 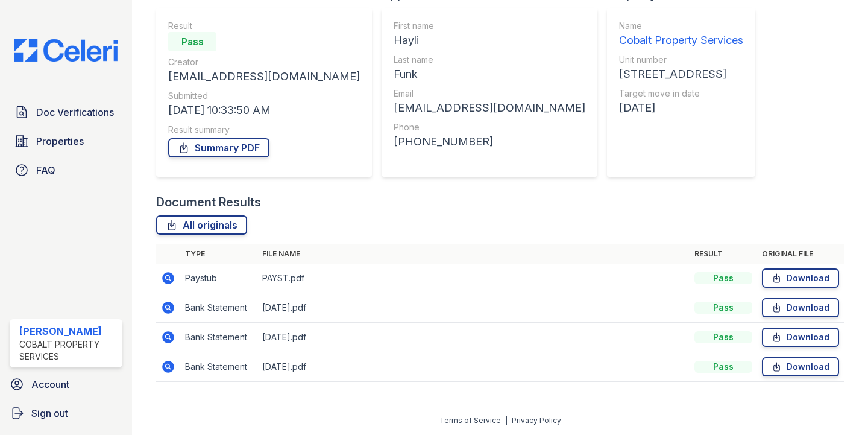 I want to click on div: Phone, so click(x=489, y=127).